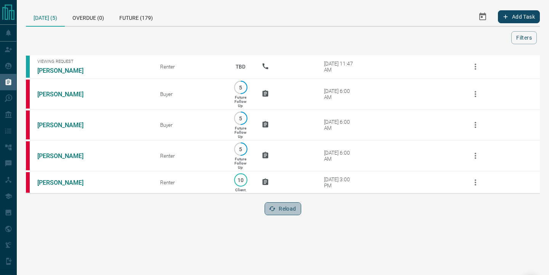 The image size is (549, 275). What do you see at coordinates (241, 67) in the screenshot?
I see `p: TBD` at bounding box center [241, 67].